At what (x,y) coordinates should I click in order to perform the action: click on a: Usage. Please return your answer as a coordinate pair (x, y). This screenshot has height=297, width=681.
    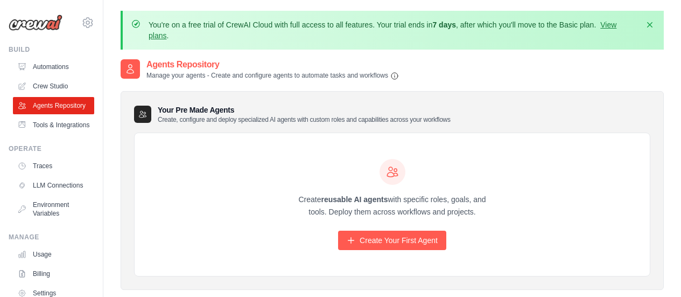
    Looking at the image, I should click on (53, 254).